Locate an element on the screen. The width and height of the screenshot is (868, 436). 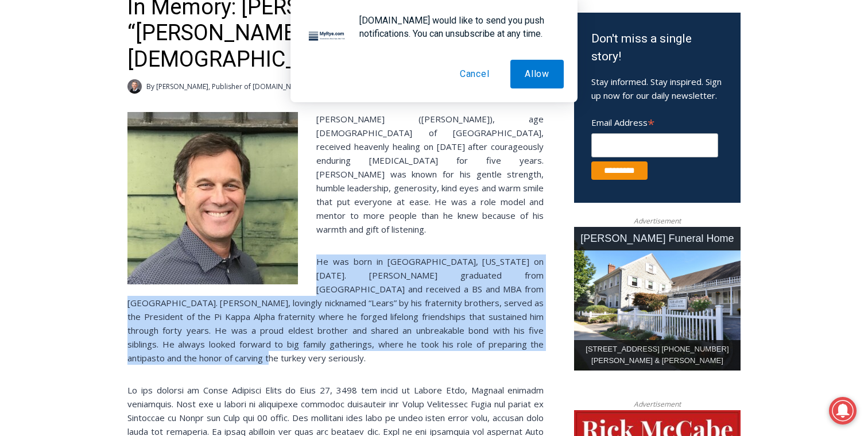
div: Co-sponsored by Westchester County Parks is located at coordinates (140, 64).